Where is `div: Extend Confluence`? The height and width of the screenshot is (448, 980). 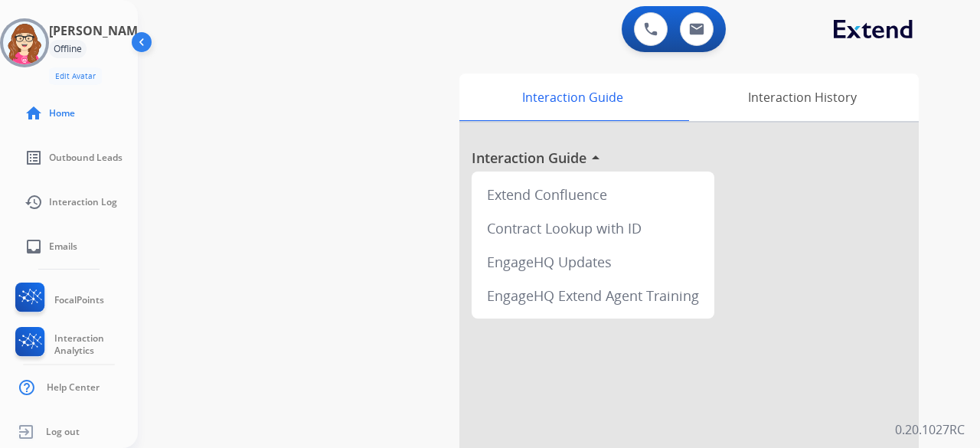 div: Extend Confluence is located at coordinates (593, 195).